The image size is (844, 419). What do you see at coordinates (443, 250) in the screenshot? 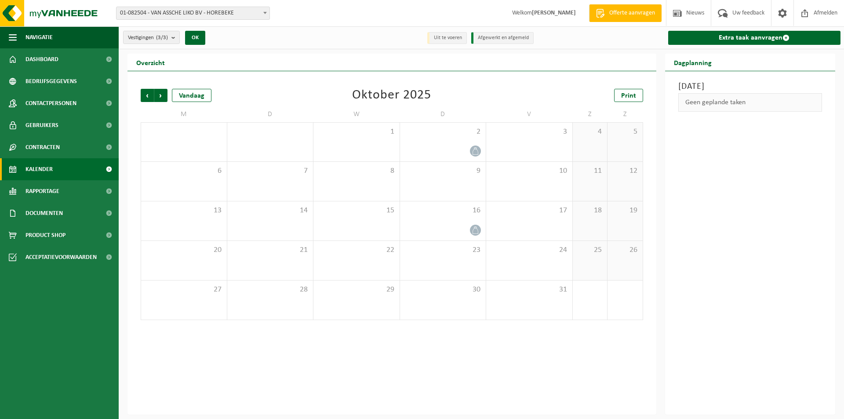
I see `span: 23` at bounding box center [443, 250].